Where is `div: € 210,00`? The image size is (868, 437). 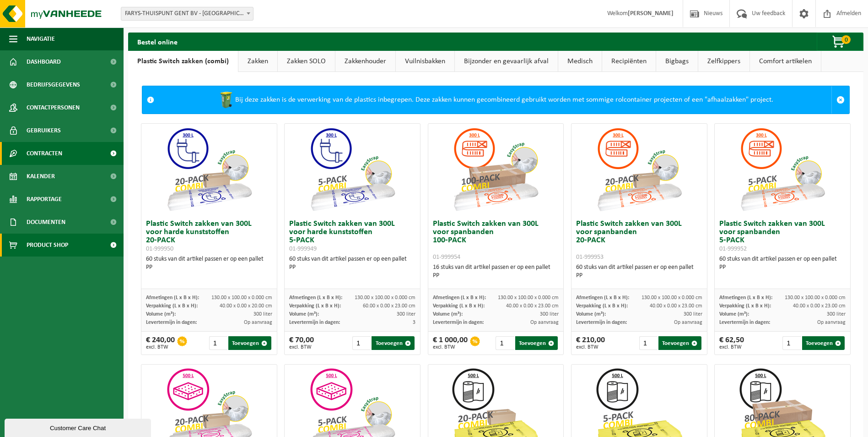
div: € 210,00 is located at coordinates (590, 343).